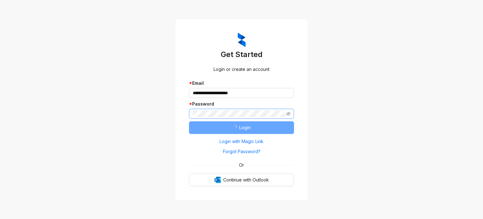 The image size is (483, 219). What do you see at coordinates (218, 180) in the screenshot?
I see `img: Outlook` at bounding box center [218, 180].